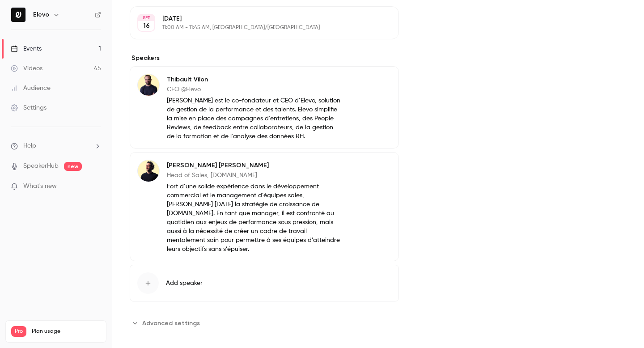 The width and height of the screenshot is (644, 348). What do you see at coordinates (171, 323) in the screenshot?
I see `span: Advanced settings` at bounding box center [171, 323].